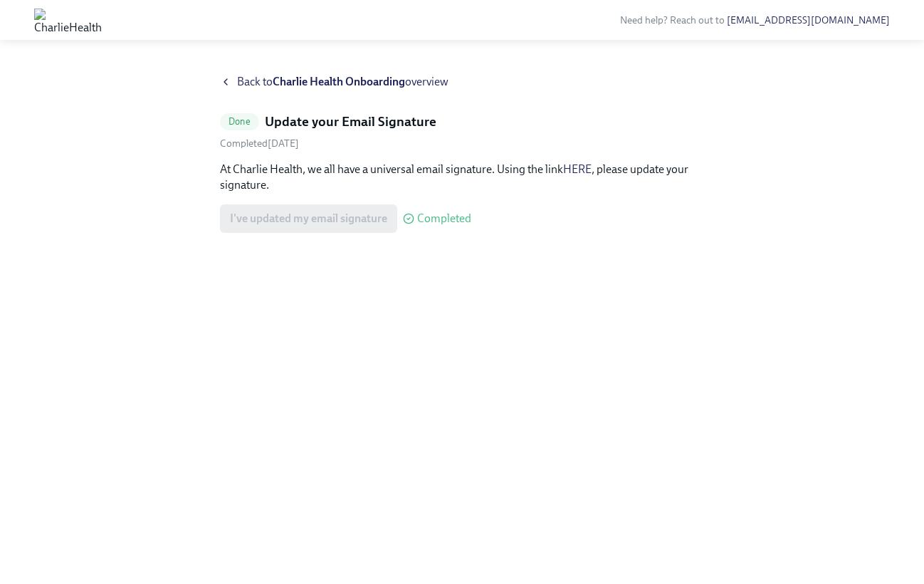 The width and height of the screenshot is (924, 584). I want to click on h5: Update your Email Signature, so click(350, 122).